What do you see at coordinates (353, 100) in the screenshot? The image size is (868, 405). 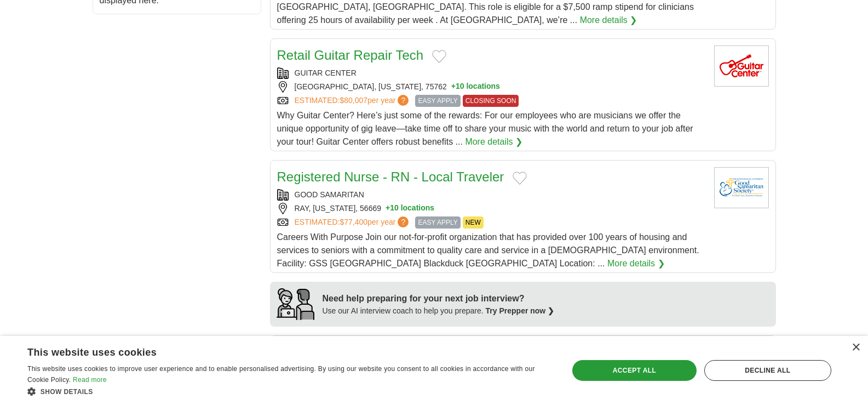 I see `span: $80,007` at bounding box center [353, 100].